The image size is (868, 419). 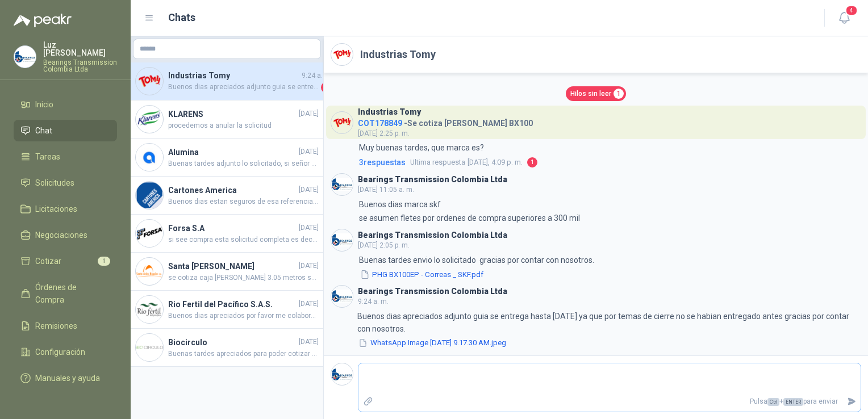 I want to click on h4: Cartones America, so click(x=232, y=190).